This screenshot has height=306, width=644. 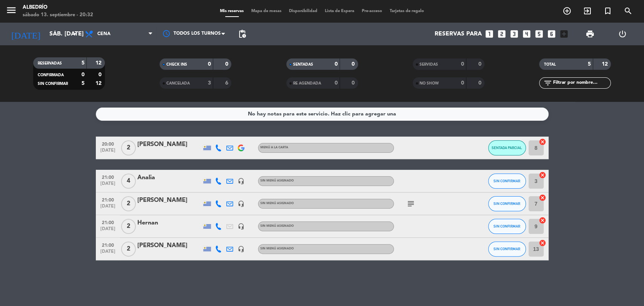 What do you see at coordinates (51, 75) in the screenshot?
I see `span: CONFIRMADA` at bounding box center [51, 75].